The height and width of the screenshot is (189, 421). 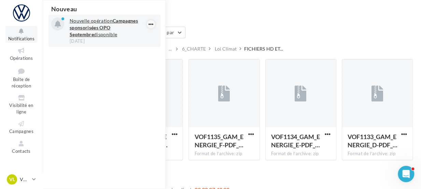 I want to click on a: Opérations, so click(x=21, y=54).